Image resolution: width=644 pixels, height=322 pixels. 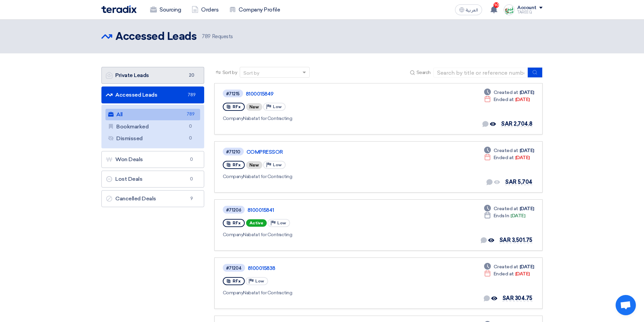 I want to click on a: Cancelled Deals9, so click(x=153, y=199).